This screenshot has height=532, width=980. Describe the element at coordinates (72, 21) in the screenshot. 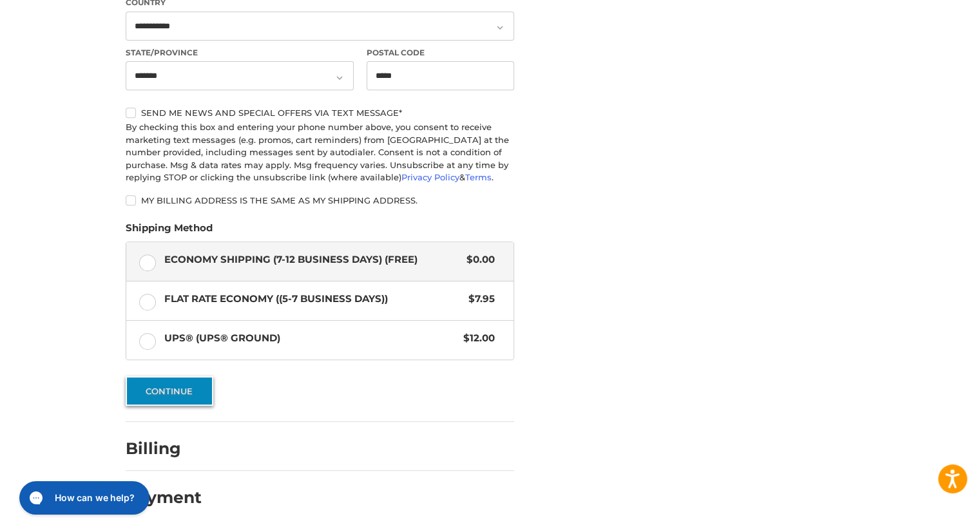

I see `button: Gorgias live chat` at that location.